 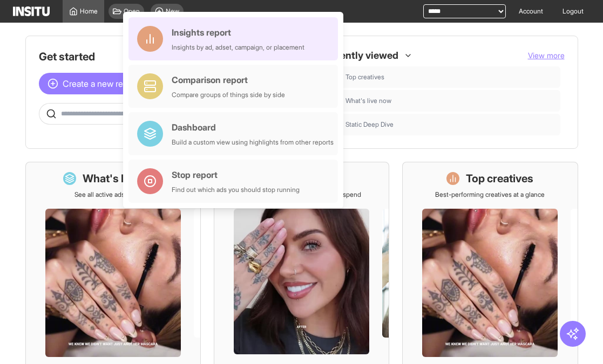 I want to click on span: Create a new report, so click(x=100, y=83).